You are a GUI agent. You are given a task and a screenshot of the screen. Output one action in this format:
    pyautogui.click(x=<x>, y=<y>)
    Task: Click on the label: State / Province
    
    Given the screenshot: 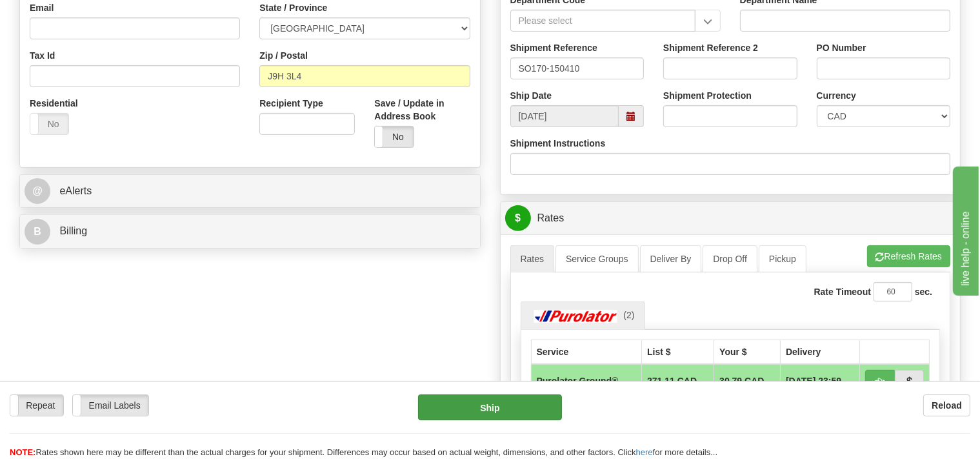 What is the action you would take?
    pyautogui.click(x=293, y=8)
    